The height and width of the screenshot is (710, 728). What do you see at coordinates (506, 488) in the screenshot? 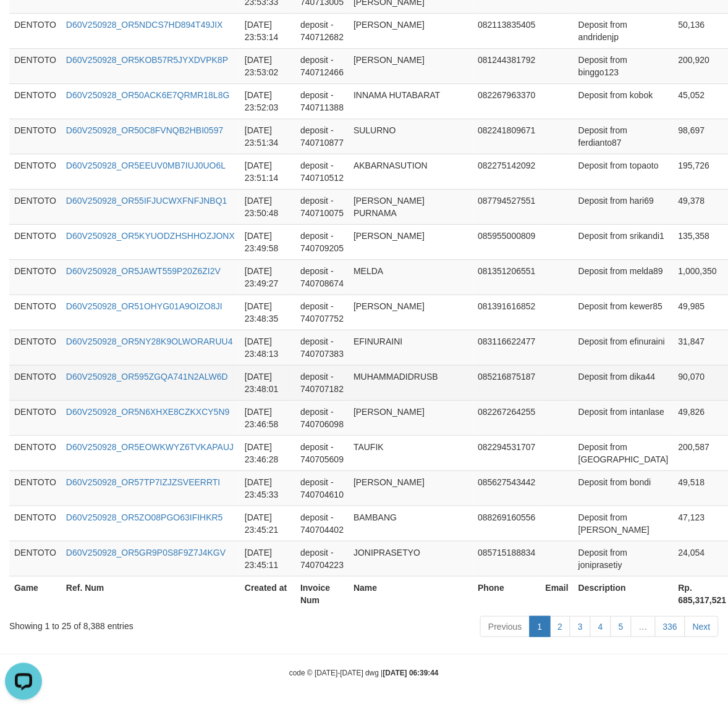
I see `td: 085627543442` at bounding box center [506, 488].